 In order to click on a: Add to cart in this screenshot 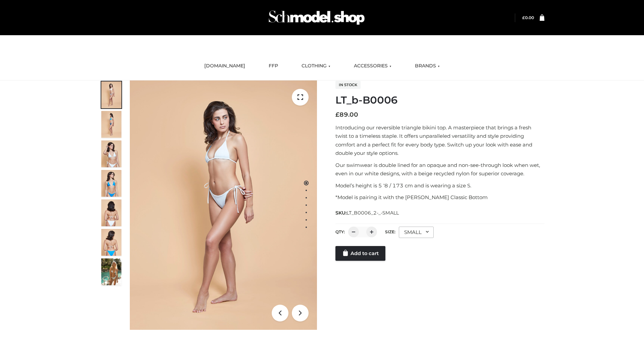, I will do `click(360, 254)`.